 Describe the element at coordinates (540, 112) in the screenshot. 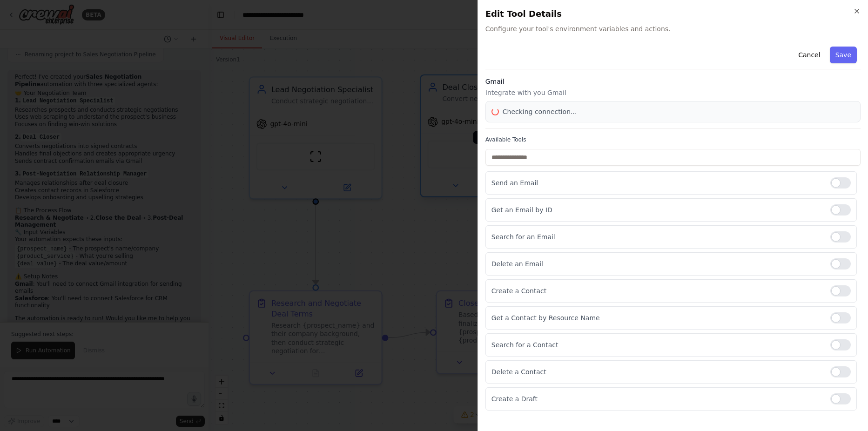

I see `span: Checking connection...` at that location.